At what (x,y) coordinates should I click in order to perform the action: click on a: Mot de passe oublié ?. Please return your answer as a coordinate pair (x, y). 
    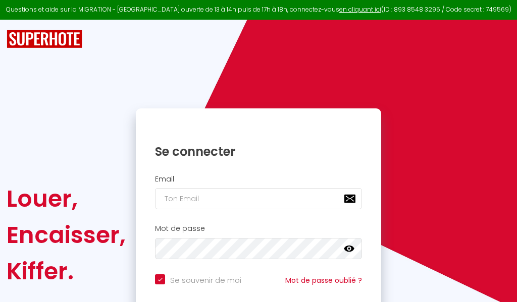
    Looking at the image, I should click on (323, 280).